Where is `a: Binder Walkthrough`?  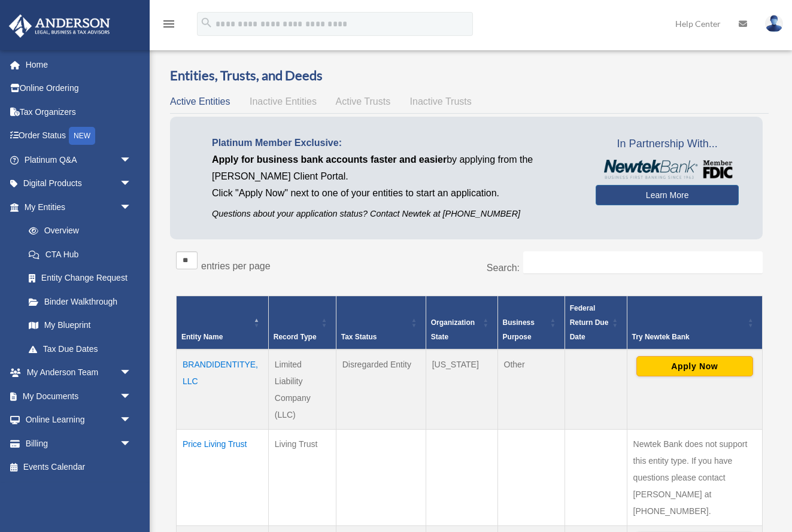 a: Binder Walkthrough is located at coordinates (80, 302).